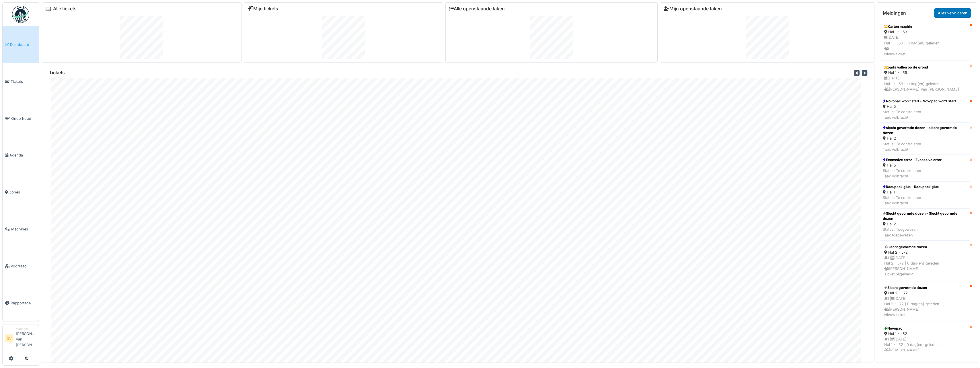  I want to click on div: Hal 1, so click(911, 192).